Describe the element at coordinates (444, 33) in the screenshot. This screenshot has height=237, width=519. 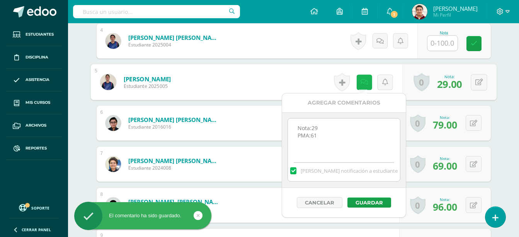
I see `div: Nota` at that location.